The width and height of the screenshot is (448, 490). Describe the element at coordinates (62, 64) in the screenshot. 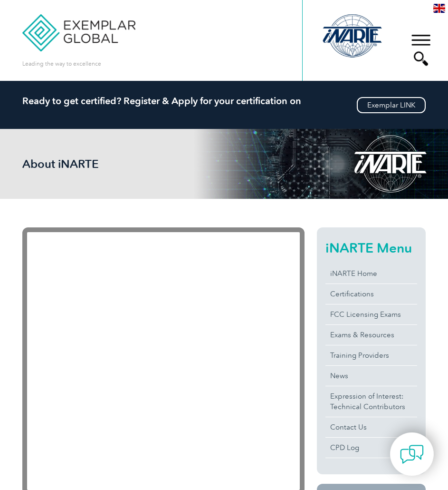

I see `p: Leading the way to excellence` at that location.